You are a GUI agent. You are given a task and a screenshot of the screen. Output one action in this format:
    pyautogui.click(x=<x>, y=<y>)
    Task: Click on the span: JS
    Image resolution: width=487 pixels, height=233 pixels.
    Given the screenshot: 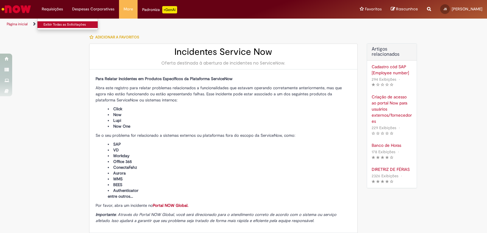 What is the action you would take?
    pyautogui.click(x=445, y=9)
    